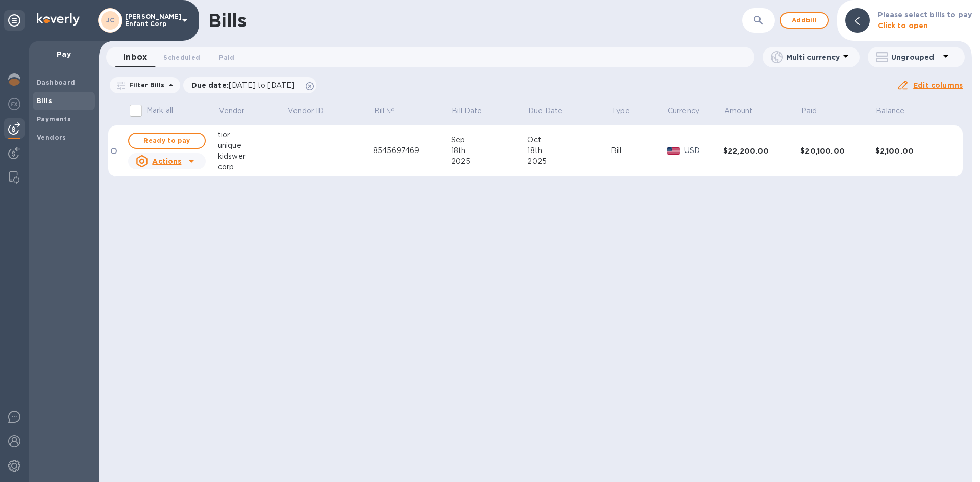  Describe the element at coordinates (924, 15) in the screenshot. I see `b: Please select bills to pay` at that location.